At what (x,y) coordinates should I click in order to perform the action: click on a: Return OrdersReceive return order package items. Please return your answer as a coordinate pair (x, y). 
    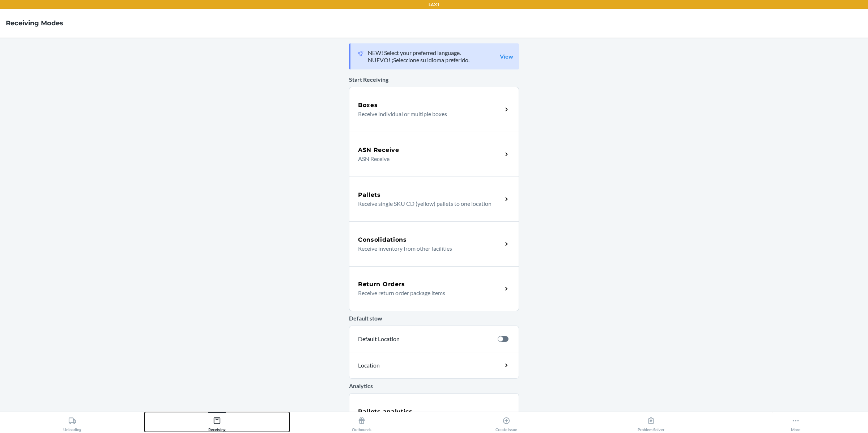
    Looking at the image, I should click on (434, 289).